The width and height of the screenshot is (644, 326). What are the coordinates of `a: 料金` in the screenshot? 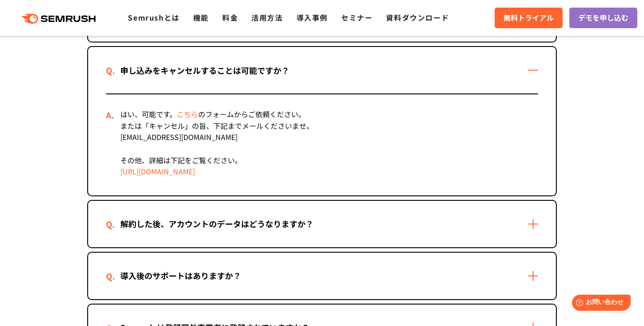 It's located at (230, 17).